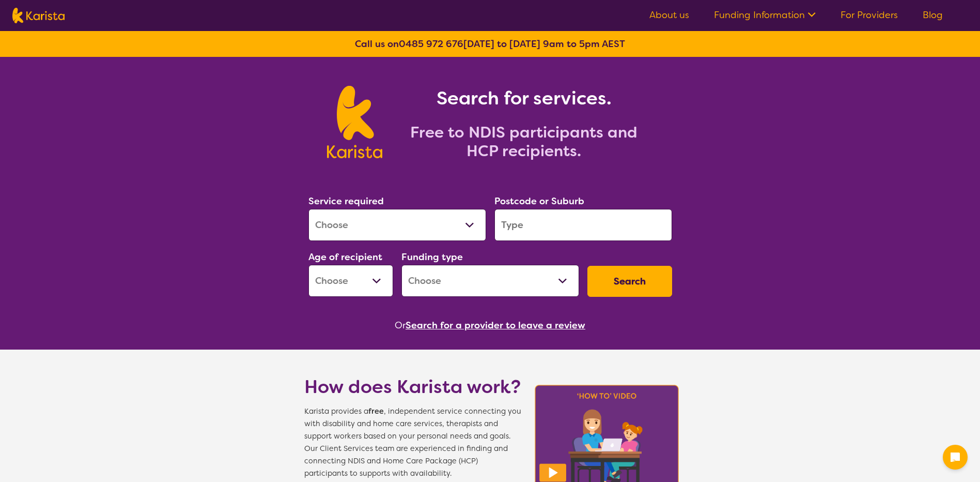 This screenshot has width=980, height=482. What do you see at coordinates (933, 15) in the screenshot?
I see `a: Blog` at bounding box center [933, 15].